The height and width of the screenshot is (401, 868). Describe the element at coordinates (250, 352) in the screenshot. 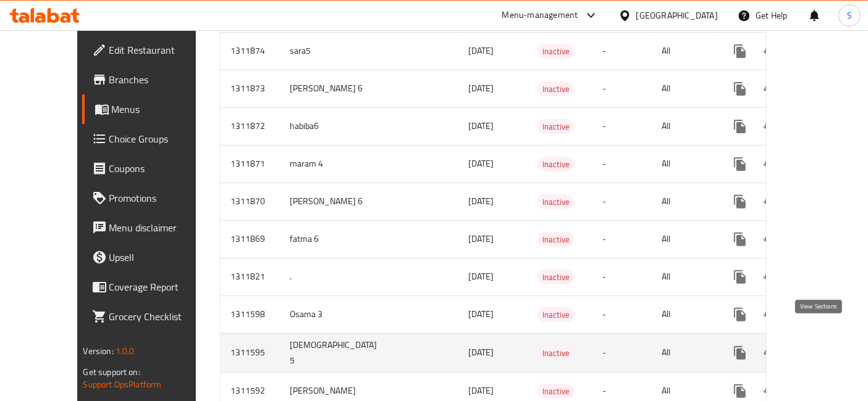

I see `td: 1311595` at that location.